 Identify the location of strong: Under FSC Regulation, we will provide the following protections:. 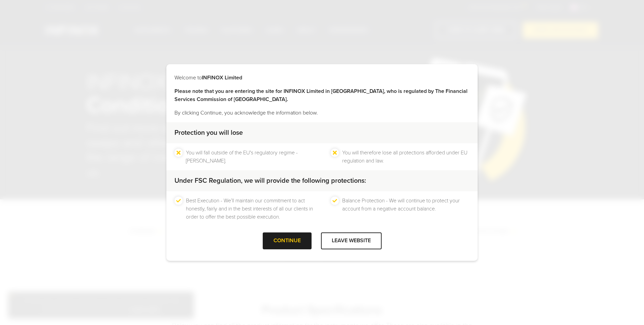
(270, 180).